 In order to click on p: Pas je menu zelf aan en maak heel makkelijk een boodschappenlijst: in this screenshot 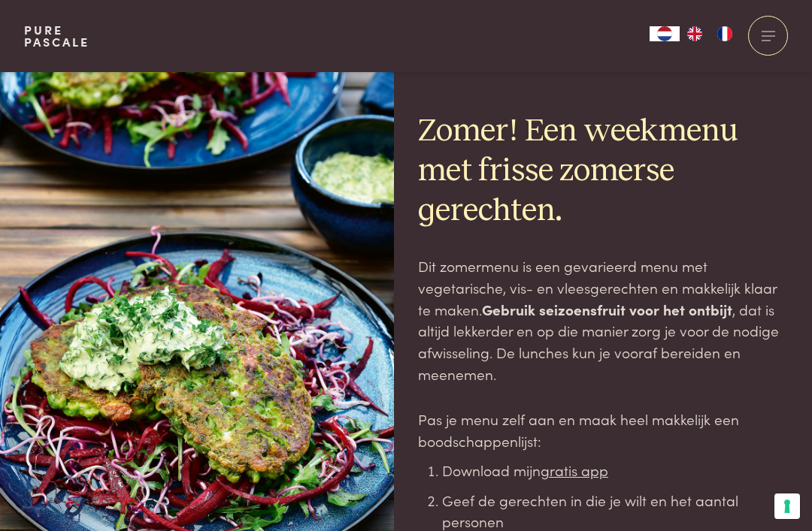, I will do `click(603, 430)`.